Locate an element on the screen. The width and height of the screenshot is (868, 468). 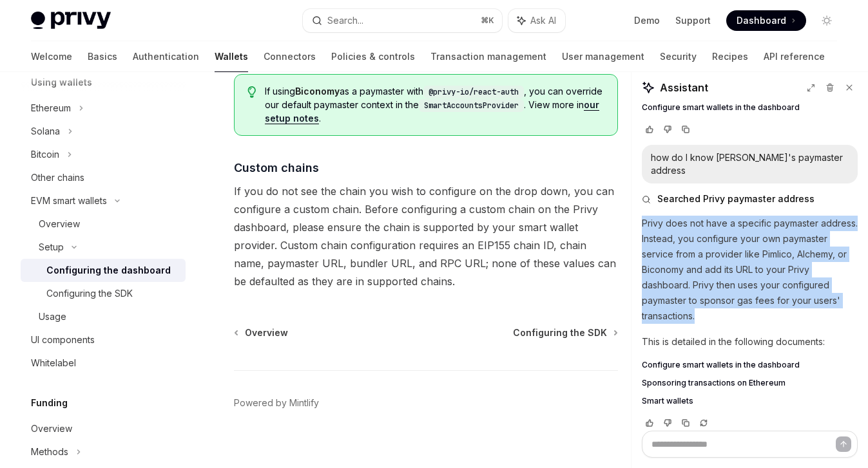
a: Demo is located at coordinates (647, 21).